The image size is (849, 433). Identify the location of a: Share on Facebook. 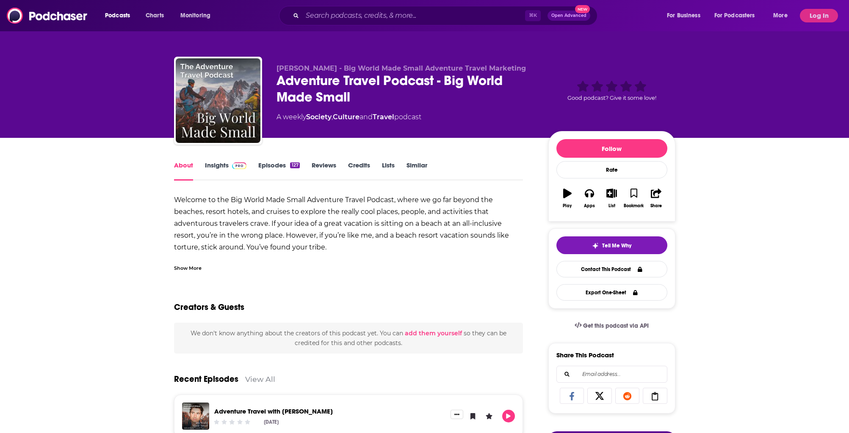
(572, 396).